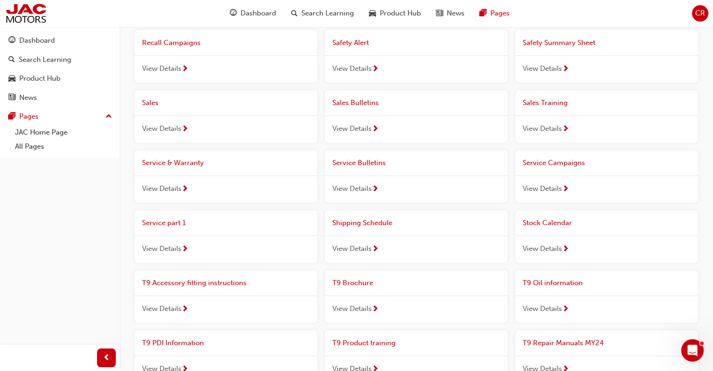  Describe the element at coordinates (450, 13) in the screenshot. I see `a: news-iconNews` at that location.